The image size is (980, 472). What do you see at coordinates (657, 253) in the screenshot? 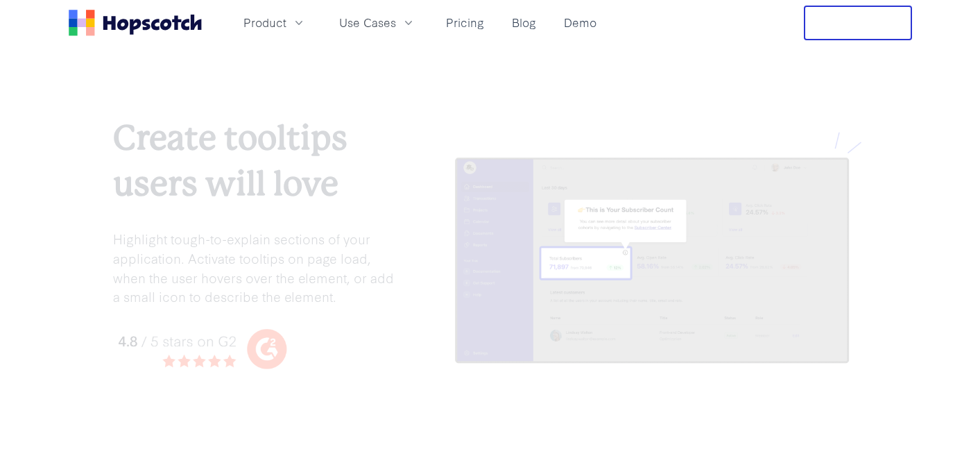
I see `img: tooltips for your application` at bounding box center [657, 253].